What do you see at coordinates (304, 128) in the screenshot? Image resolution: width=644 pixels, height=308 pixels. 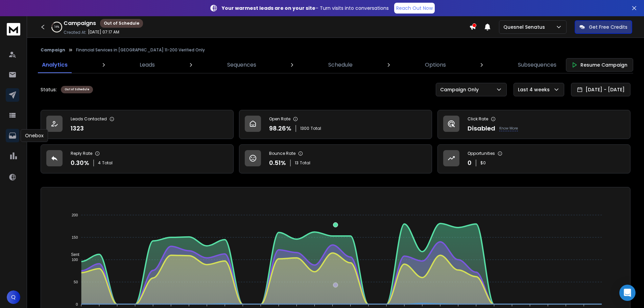 I see `span: 1300` at bounding box center [304, 128].